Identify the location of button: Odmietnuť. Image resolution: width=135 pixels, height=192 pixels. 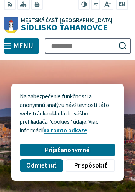
(41, 166).